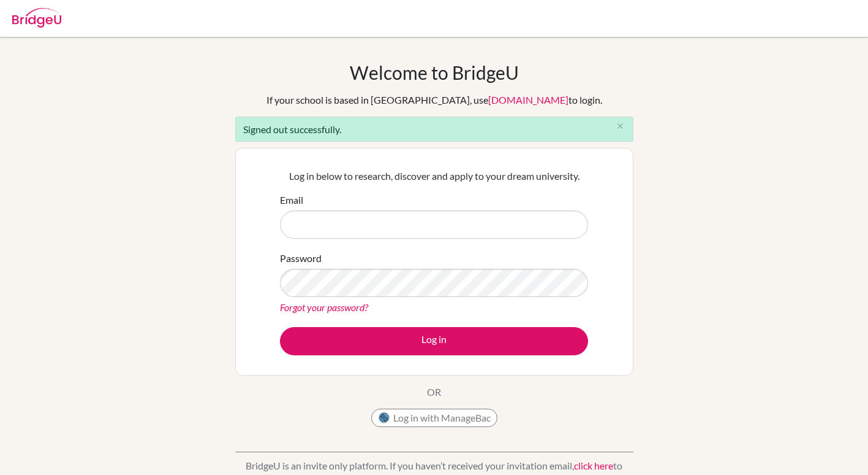 The height and width of the screenshot is (475, 868). What do you see at coordinates (301, 258) in the screenshot?
I see `label: Password` at bounding box center [301, 258].